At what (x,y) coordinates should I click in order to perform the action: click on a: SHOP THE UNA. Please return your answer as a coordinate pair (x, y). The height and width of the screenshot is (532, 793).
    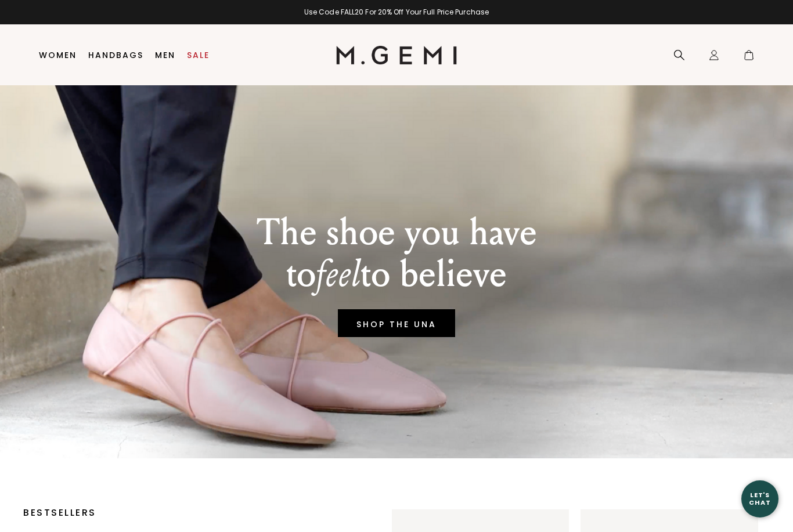
    Looking at the image, I should click on (396, 324).